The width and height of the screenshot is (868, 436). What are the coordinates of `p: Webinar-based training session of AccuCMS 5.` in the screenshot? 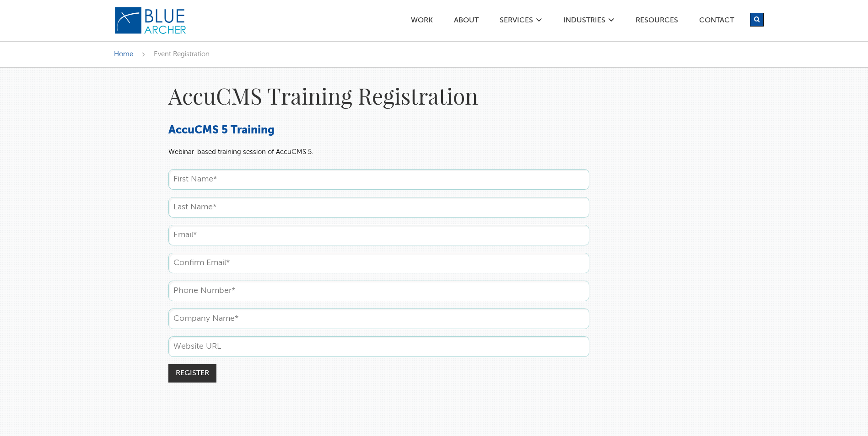 It's located at (379, 152).